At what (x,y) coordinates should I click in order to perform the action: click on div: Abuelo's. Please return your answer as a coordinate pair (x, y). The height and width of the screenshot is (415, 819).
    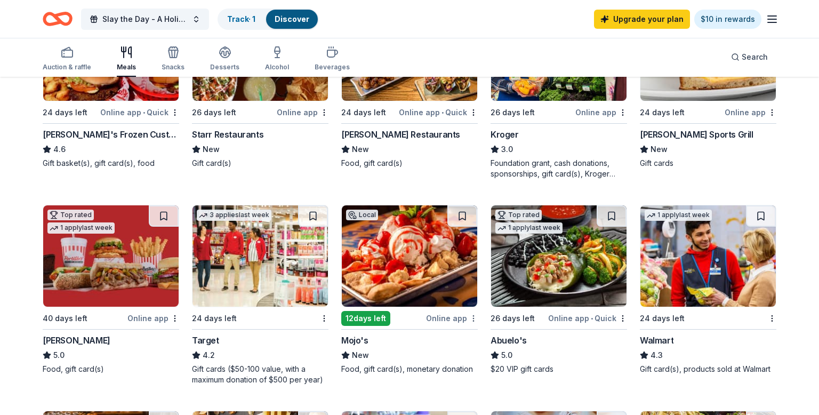
    Looking at the image, I should click on (509, 340).